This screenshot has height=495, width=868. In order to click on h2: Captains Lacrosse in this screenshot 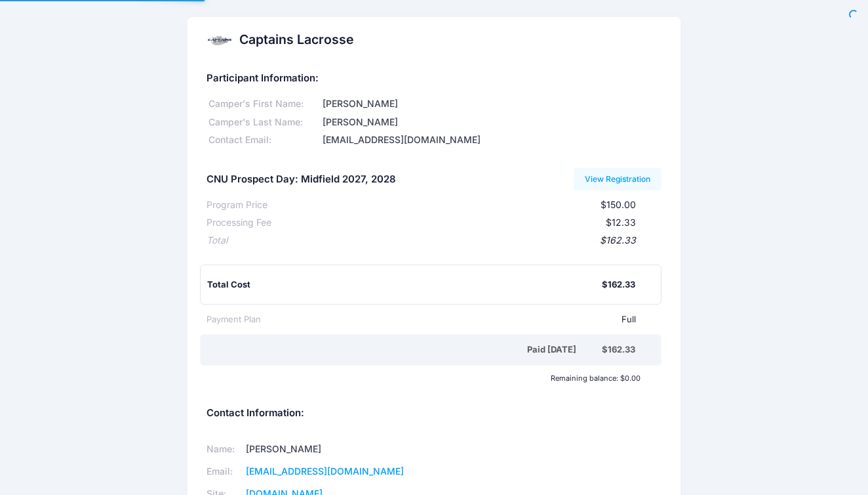, I will do `click(297, 40)`.